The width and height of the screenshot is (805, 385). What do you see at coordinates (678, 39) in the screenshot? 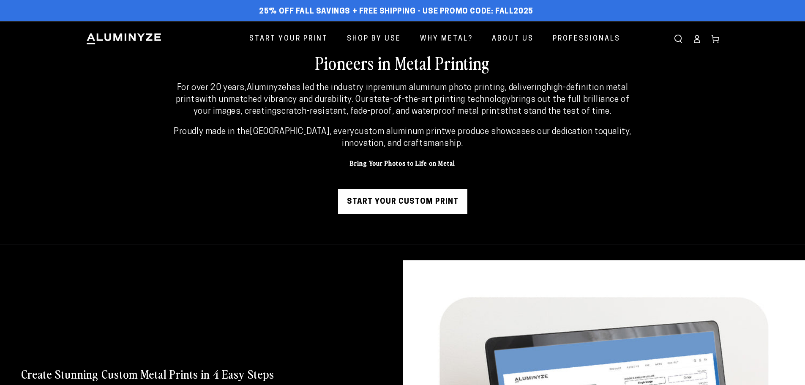
I see `summary: Search our site` at bounding box center [678, 39].